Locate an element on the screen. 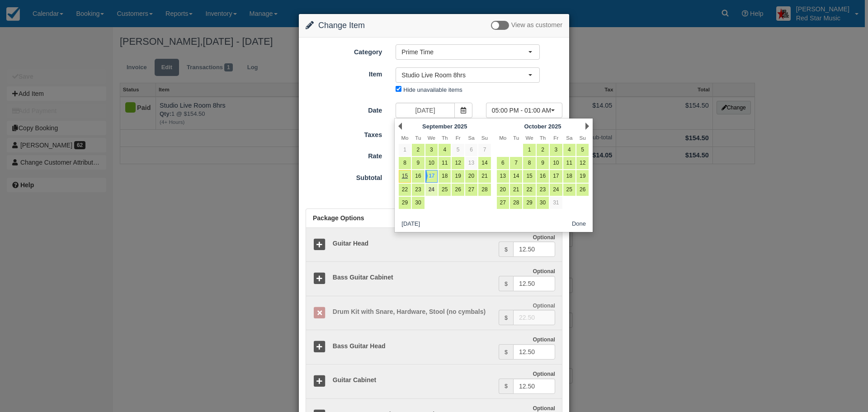  a: 25 is located at coordinates (444, 190).